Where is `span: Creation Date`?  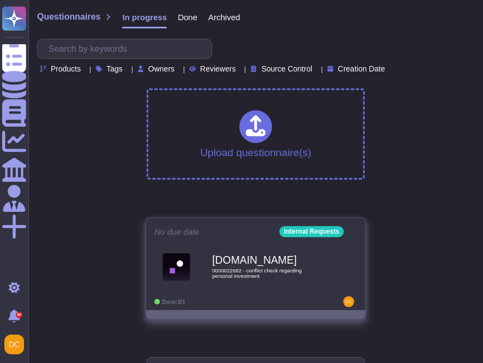 span: Creation Date is located at coordinates (362, 69).